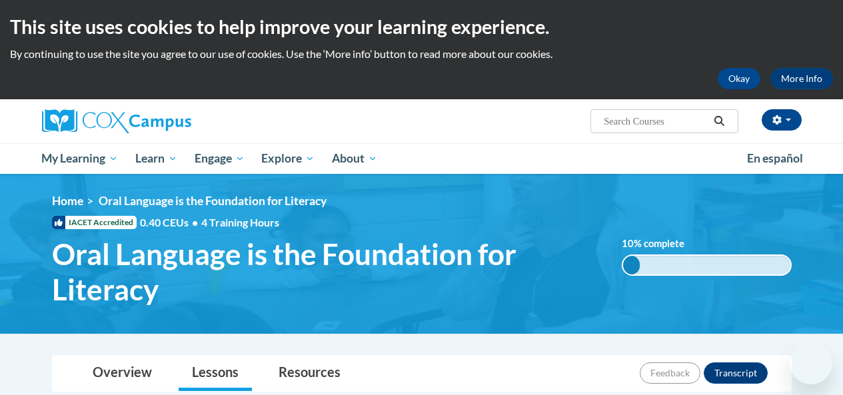 The image size is (843, 395). What do you see at coordinates (801, 79) in the screenshot?
I see `a: More Info` at bounding box center [801, 79].